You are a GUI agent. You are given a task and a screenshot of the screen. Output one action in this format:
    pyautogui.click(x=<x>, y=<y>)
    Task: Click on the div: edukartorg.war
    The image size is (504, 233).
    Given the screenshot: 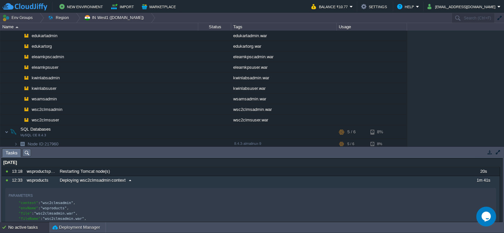 What is the action you would take?
    pyautogui.click(x=284, y=46)
    